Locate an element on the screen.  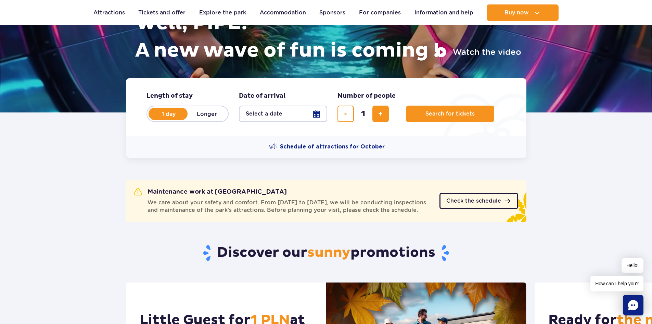
font: Attractions is located at coordinates (109, 12).